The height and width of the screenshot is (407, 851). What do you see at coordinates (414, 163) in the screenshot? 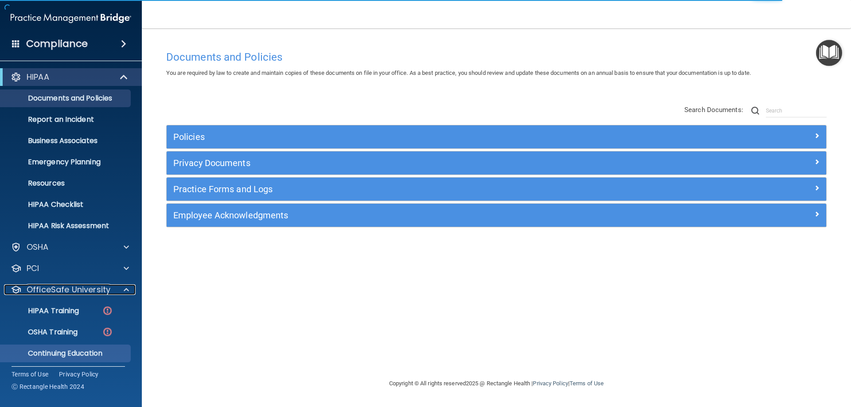
I see `h5: Privacy Documents` at bounding box center [414, 163].